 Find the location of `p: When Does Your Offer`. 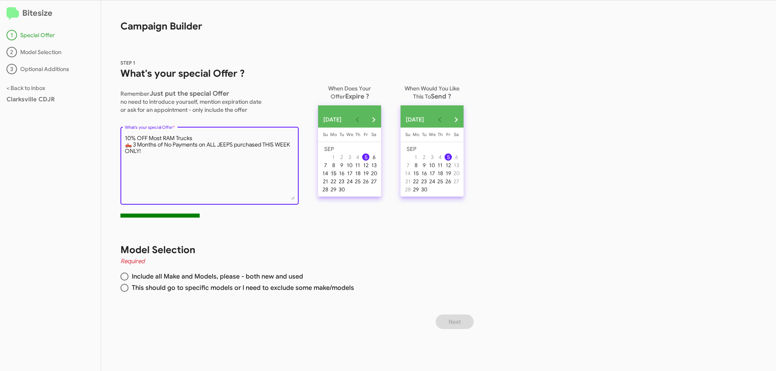

p: When Does Your Offer is located at coordinates (350, 91).